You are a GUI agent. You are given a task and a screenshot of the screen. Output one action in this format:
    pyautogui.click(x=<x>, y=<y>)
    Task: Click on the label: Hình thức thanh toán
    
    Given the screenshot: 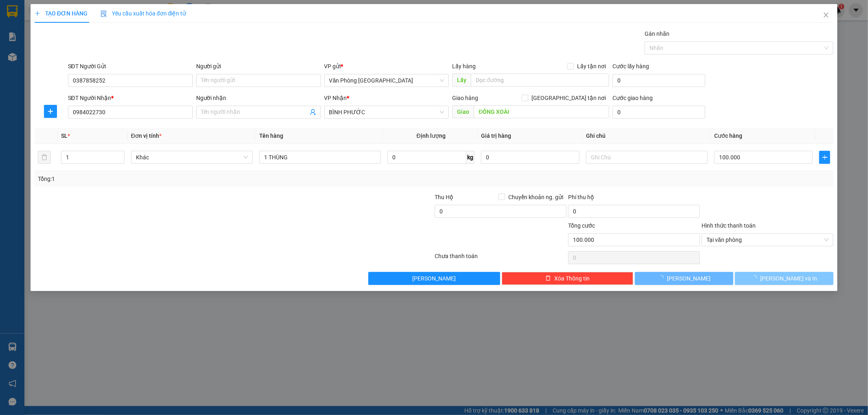 What is the action you would take?
    pyautogui.click(x=728, y=225)
    